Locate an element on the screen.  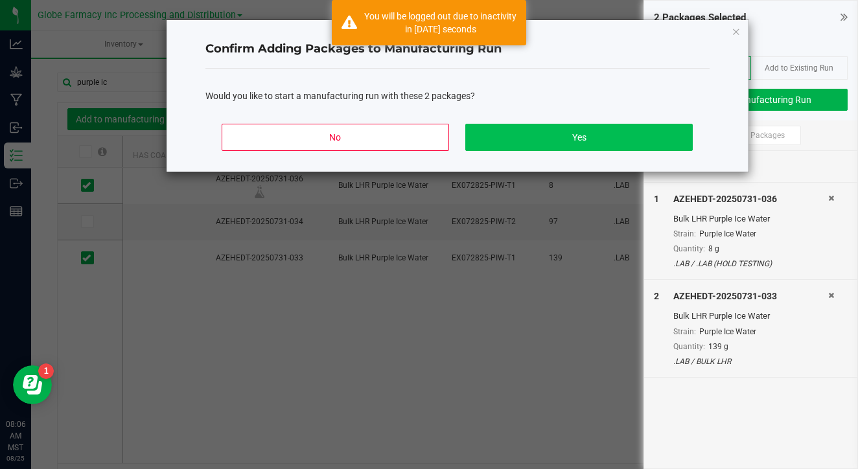
button: No is located at coordinates (335, 137).